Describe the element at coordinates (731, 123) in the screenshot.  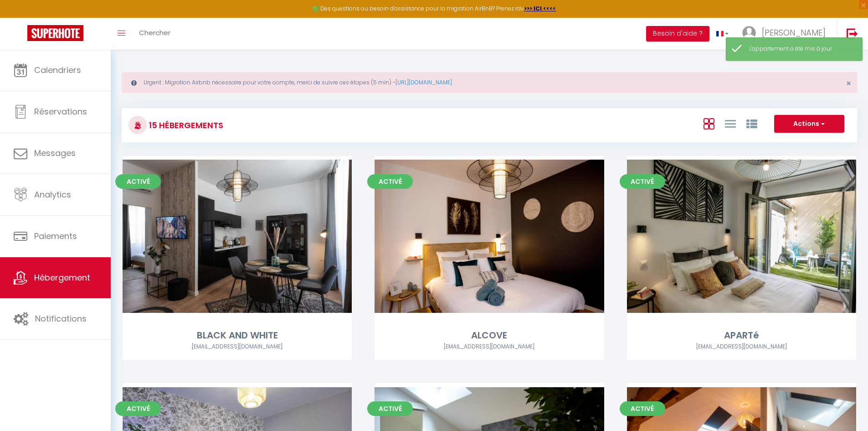
I see `a: Vue en Liste` at that location.